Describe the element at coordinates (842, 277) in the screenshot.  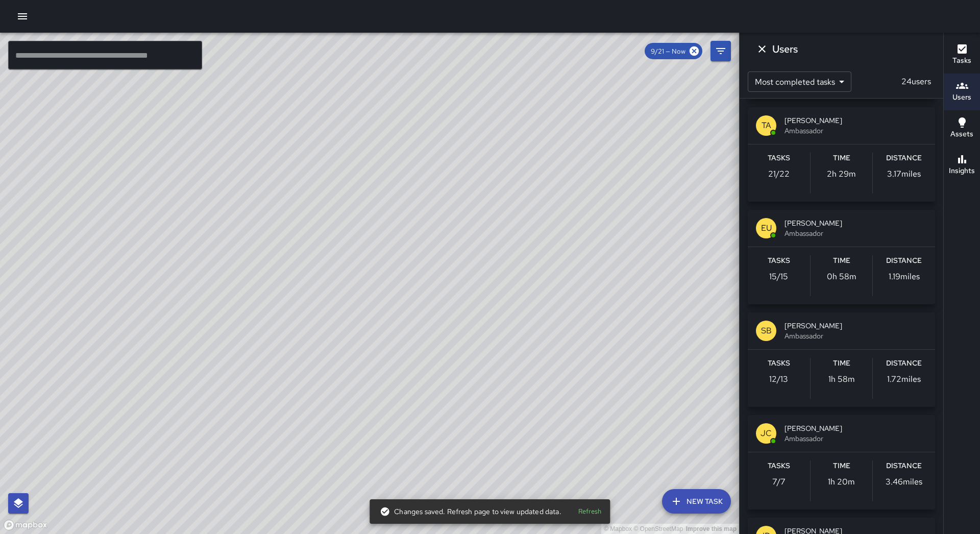
I see `p: 0h 58m` at that location.